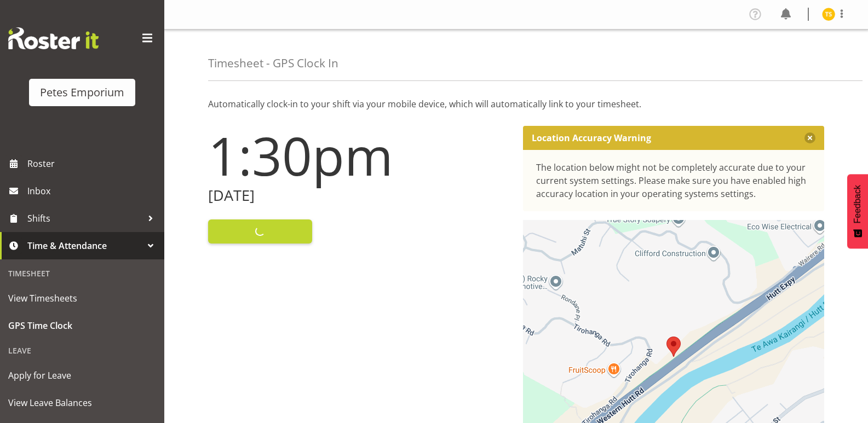 Image resolution: width=868 pixels, height=423 pixels. What do you see at coordinates (53, 38) in the screenshot?
I see `img: Rosterit website logo` at bounding box center [53, 38].